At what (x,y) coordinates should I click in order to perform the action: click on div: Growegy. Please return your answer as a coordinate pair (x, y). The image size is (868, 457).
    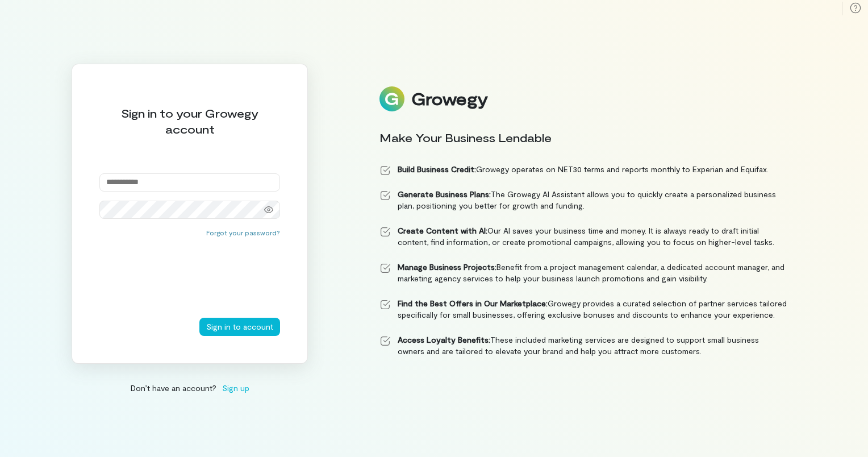
    Looking at the image, I should click on (450, 99).